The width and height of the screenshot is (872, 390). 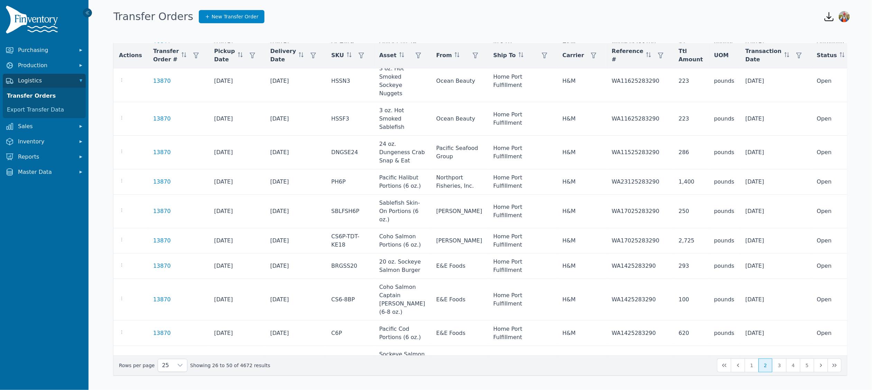 What do you see at coordinates (640, 366) in the screenshot?
I see `td: WA4625283290` at bounding box center [640, 366].